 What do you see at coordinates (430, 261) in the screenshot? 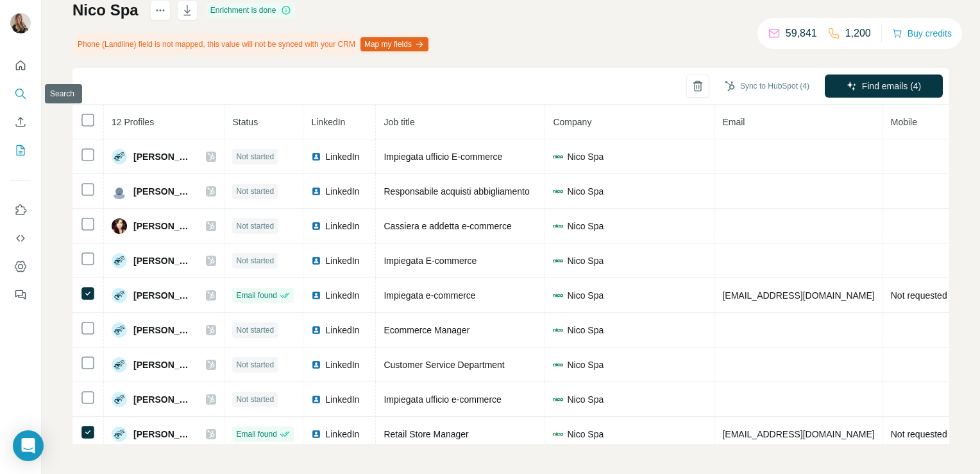
I see `span: Impiegata E-commerce` at bounding box center [430, 261].